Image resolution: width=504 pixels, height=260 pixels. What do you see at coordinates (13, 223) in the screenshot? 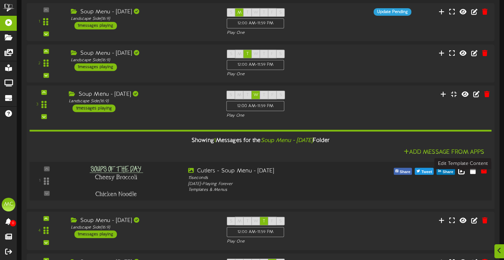
I see `span: 0` at bounding box center [13, 223].